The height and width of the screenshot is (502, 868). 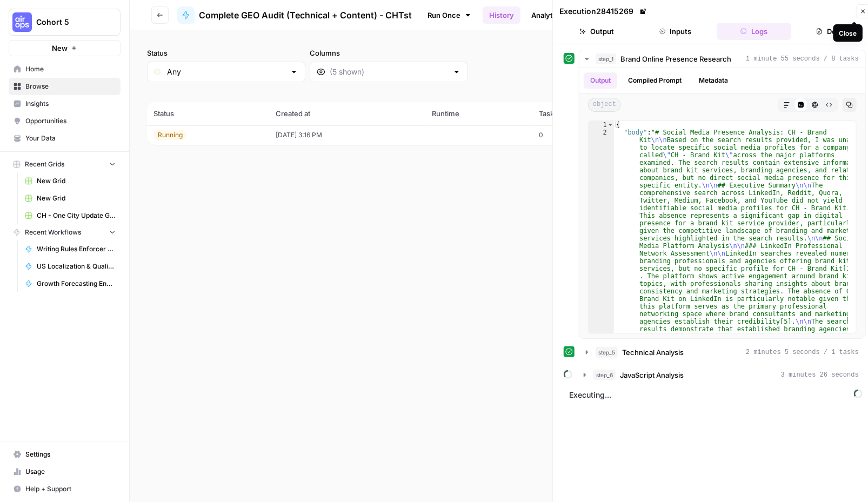 What do you see at coordinates (388, 72) in the screenshot?
I see `input: (5 shown)` at bounding box center [388, 72].